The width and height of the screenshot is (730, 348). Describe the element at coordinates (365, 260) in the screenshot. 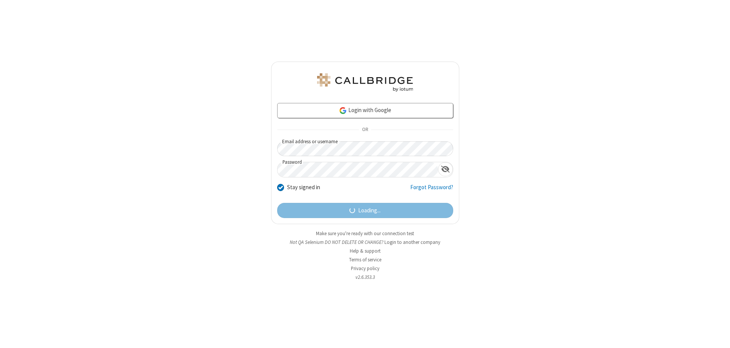

I see `a: Terms of service` at that location.